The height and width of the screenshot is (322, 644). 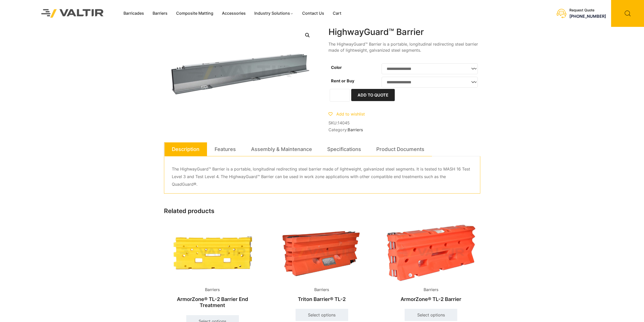 What do you see at coordinates (400, 149) in the screenshot?
I see `a: Product Documents` at bounding box center [400, 149].